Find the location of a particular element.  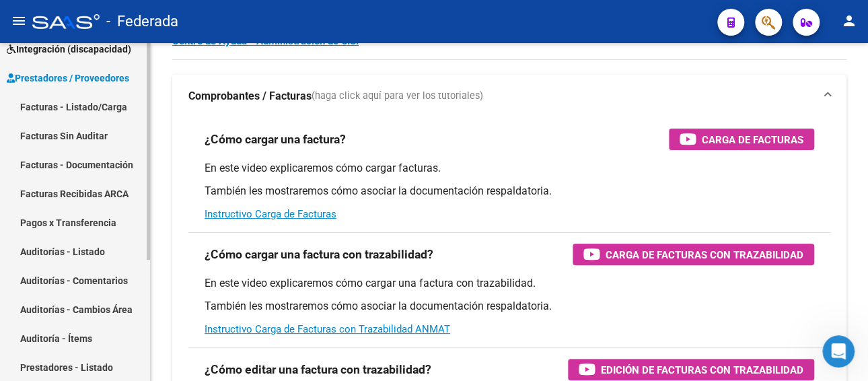

span: Carga de Facturas con Trazabilidad is located at coordinates (705, 254).